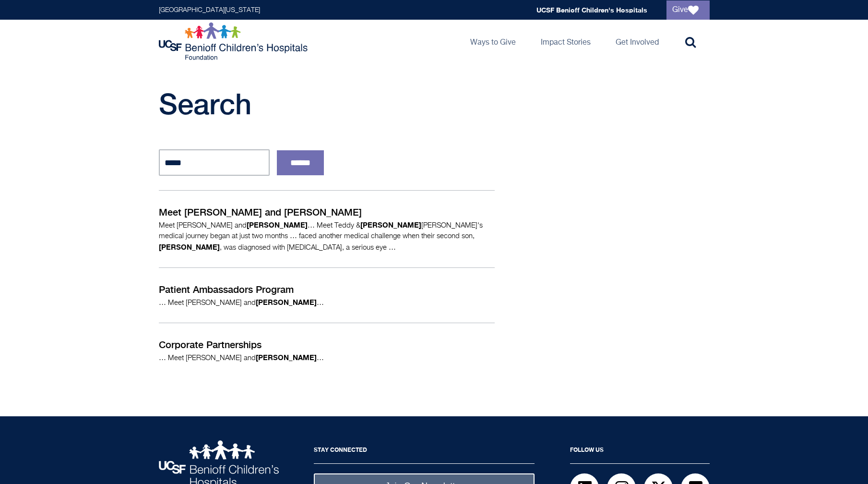 This screenshot has width=868, height=484. Describe the element at coordinates (592, 10) in the screenshot. I see `a: UCSF Benioff Children's Hospitals` at that location.